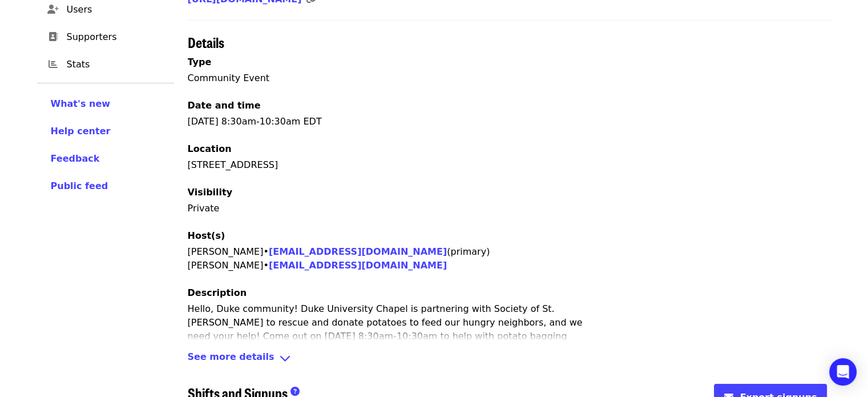 This screenshot has width=868, height=397. Describe the element at coordinates (510, 208) in the screenshot. I see `p: Private` at that location.